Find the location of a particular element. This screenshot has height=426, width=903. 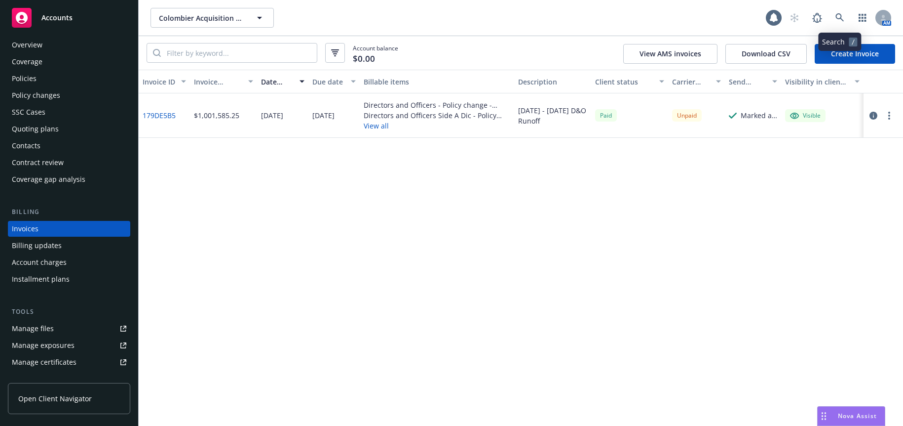

div: Visibility in client dash is located at coordinates (817, 81).